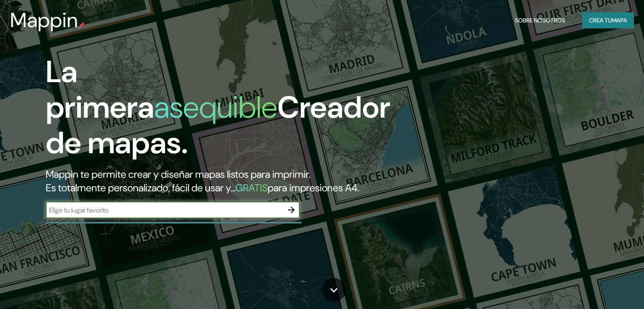 This screenshot has height=309, width=644. Describe the element at coordinates (620, 20) in the screenshot. I see `font: mapa` at that location.